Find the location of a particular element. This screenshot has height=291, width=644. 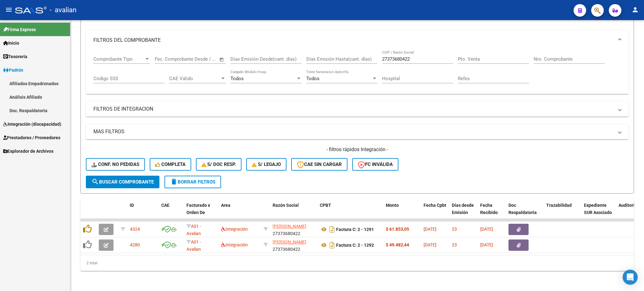

button: Completa is located at coordinates (170, 164).